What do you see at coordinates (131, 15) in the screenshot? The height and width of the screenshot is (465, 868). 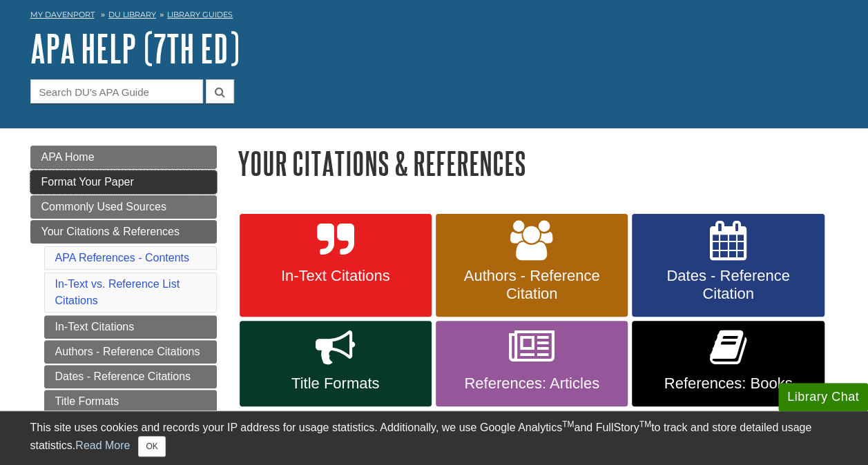 I see `a: DU Library` at bounding box center [131, 15].